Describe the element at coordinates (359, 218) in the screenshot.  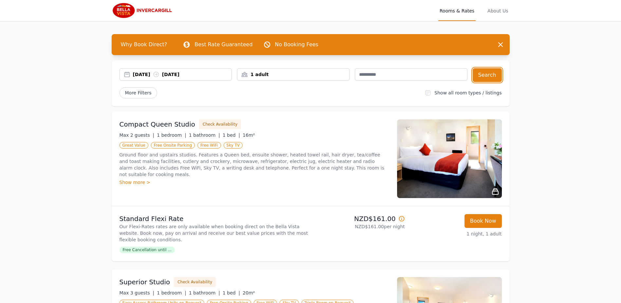
I see `p: NZD$161.00` at that location.